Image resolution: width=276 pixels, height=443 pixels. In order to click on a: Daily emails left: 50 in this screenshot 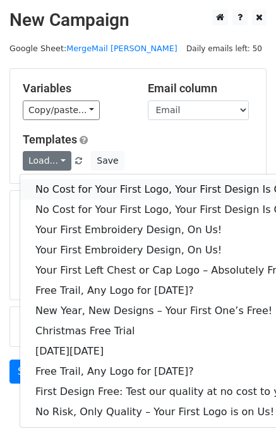, I will do `click(224, 48)`.